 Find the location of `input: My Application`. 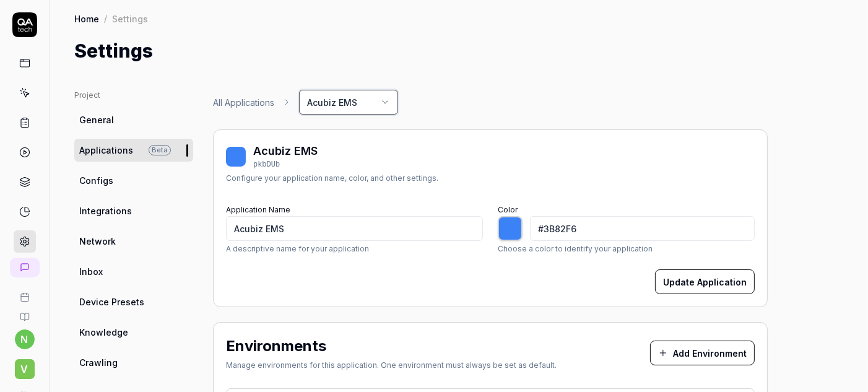

input: My Application is located at coordinates (354, 228).